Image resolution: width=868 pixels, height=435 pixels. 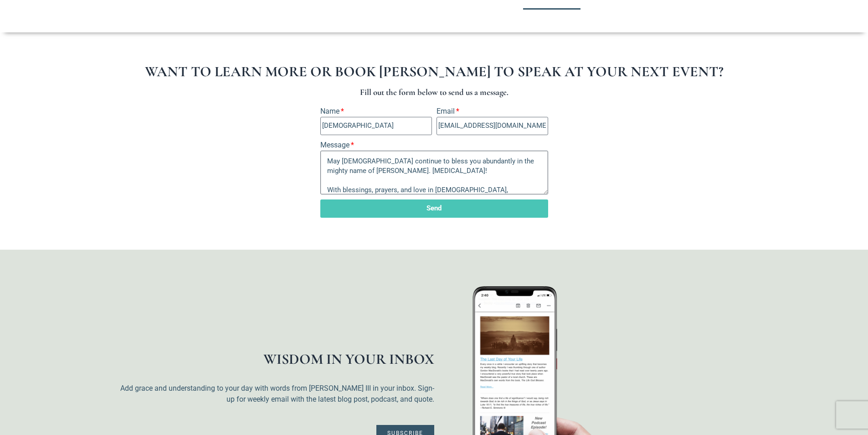 What do you see at coordinates (435, 92) in the screenshot?
I see `h3: Fill out the form below to send us a message.` at bounding box center [435, 92].